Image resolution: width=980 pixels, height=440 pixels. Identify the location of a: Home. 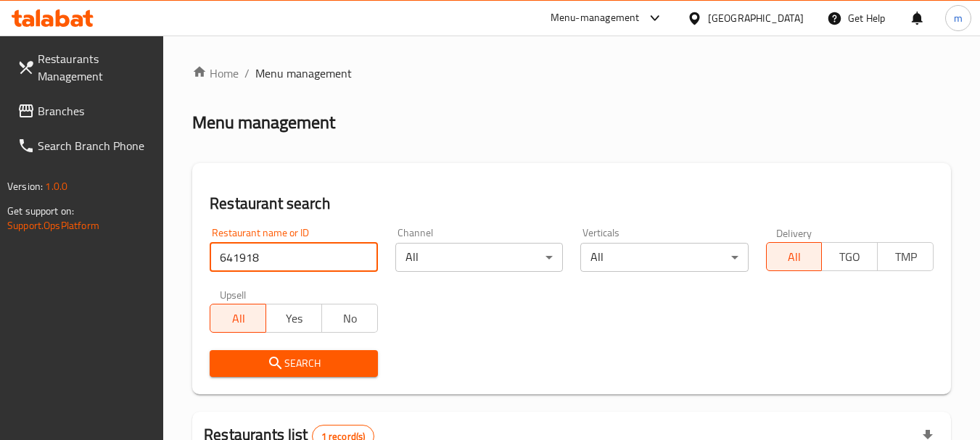
(216, 73).